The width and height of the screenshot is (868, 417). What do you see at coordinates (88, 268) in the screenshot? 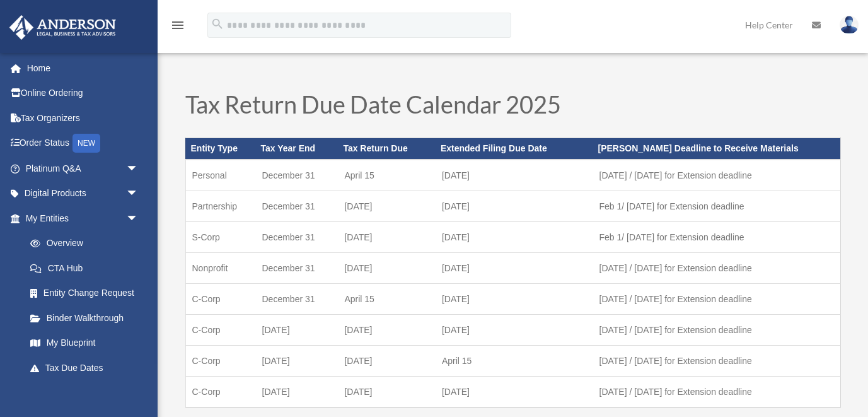
I see `a: CTA Hub` at bounding box center [88, 268].